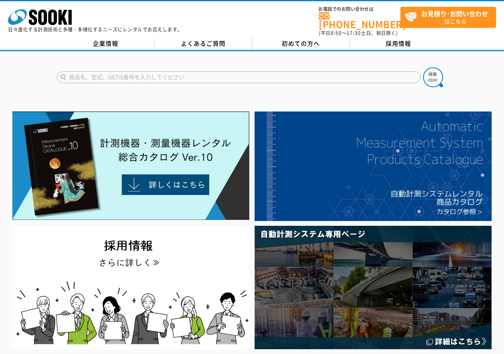 The image size is (504, 354). Describe the element at coordinates (131, 166) in the screenshot. I see `img: Catalog Ver10` at that location.